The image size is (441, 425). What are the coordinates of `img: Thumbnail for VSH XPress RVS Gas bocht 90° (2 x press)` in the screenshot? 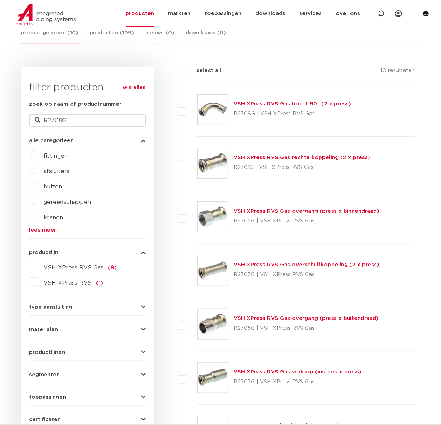 It's located at (212, 110).